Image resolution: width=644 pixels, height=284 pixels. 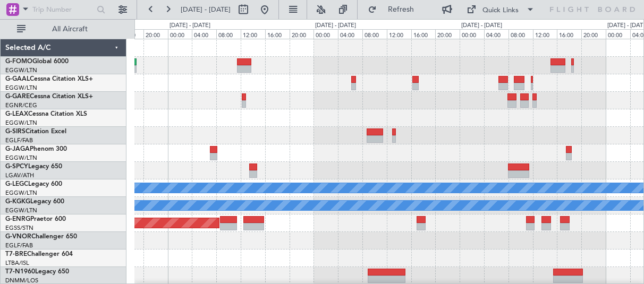 What do you see at coordinates (17, 166) in the screenshot?
I see `span: G-SPCY` at bounding box center [17, 166].